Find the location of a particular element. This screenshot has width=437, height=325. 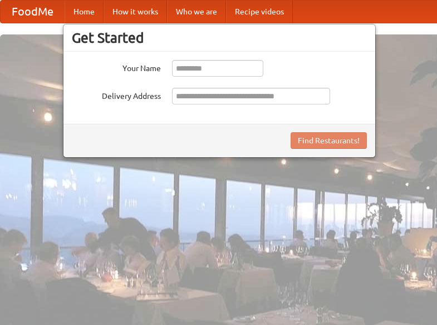

a: How it works is located at coordinates (135, 12).